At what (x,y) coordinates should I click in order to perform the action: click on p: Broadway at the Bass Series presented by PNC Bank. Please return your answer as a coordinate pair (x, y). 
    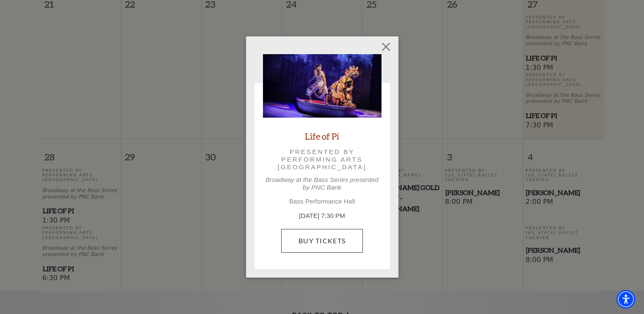
    Looking at the image, I should click on (322, 184).